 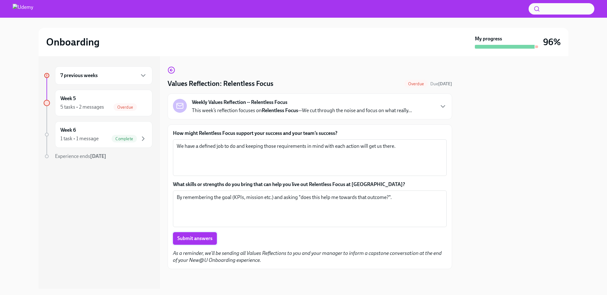 What do you see at coordinates (552, 42) in the screenshot?
I see `h3: 96%` at bounding box center [552, 42].